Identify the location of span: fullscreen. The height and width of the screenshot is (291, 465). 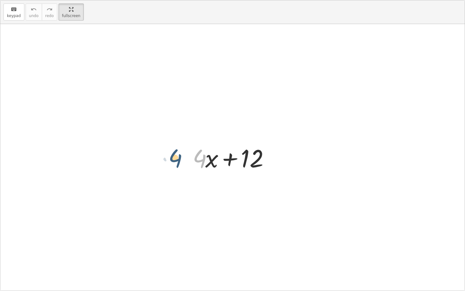
(71, 16).